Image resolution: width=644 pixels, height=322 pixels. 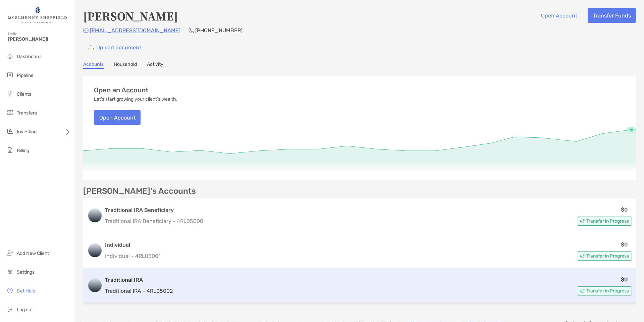 What do you see at coordinates (37, 14) in the screenshot?
I see `img: Zoe Logo` at bounding box center [37, 14].